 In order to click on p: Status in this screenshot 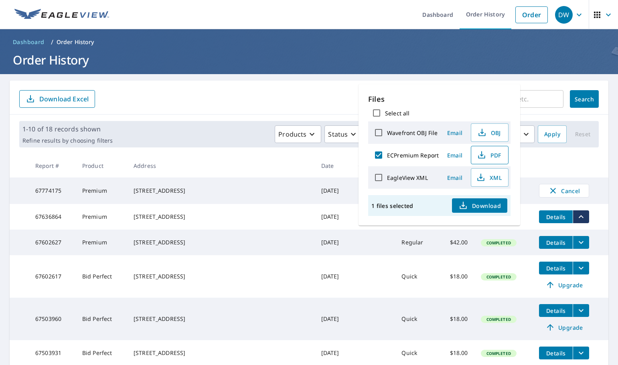, I will do `click(338, 134)`.